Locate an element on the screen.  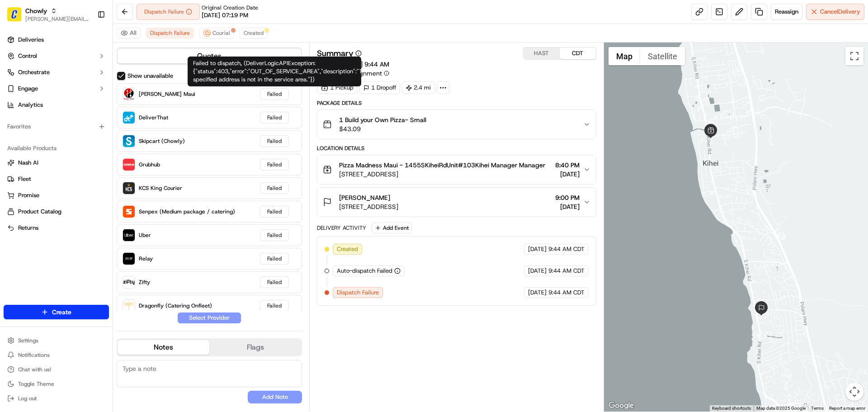
button: CDT is located at coordinates (578, 53).